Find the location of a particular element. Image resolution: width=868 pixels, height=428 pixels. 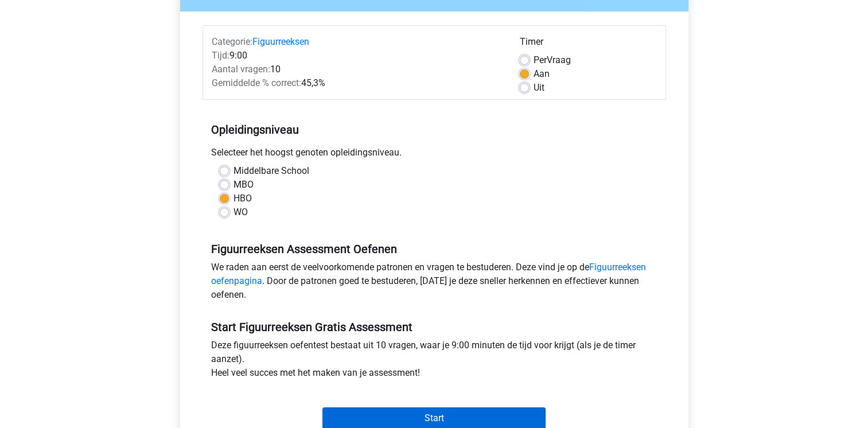

h5: Figuurreeksen Assessment Oefenen is located at coordinates (434, 249).